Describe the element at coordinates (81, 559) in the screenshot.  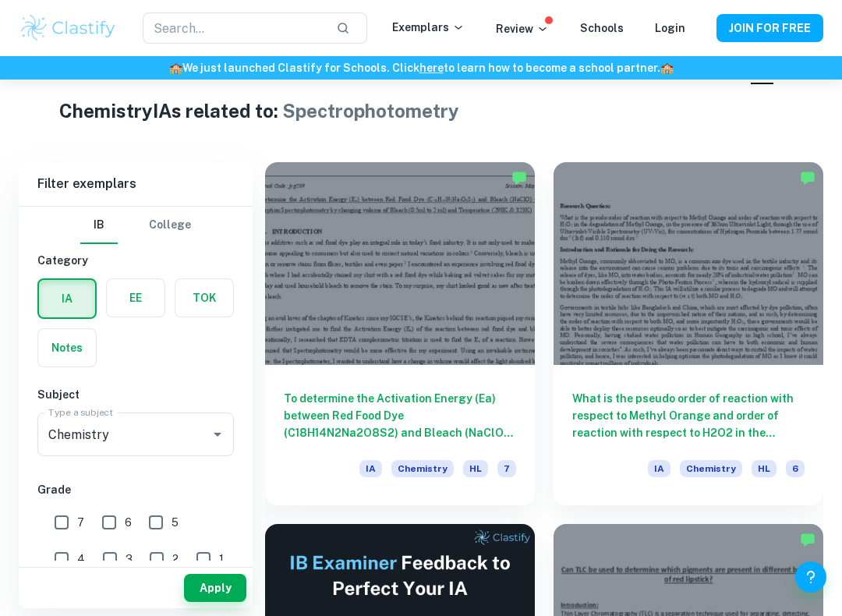
I see `span: 4` at that location.